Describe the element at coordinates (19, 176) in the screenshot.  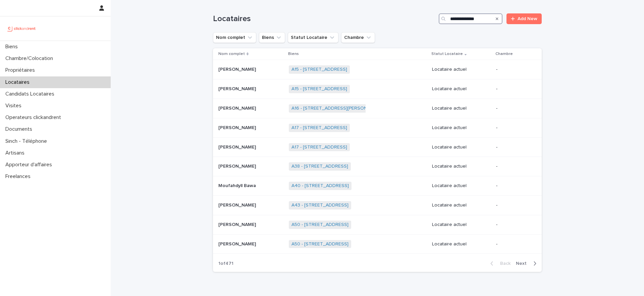
I see `p: Freelances` at that location.